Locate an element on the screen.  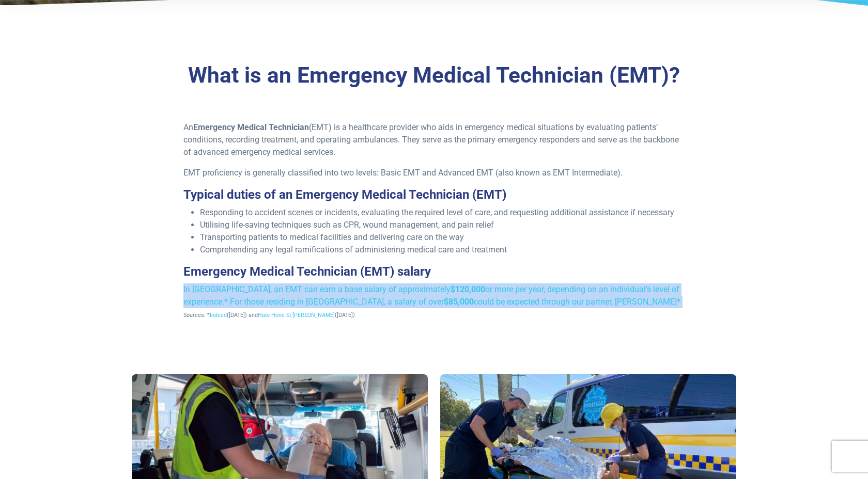
h3: Emergency Medical Technician (EMT) salary is located at coordinates (434, 271).